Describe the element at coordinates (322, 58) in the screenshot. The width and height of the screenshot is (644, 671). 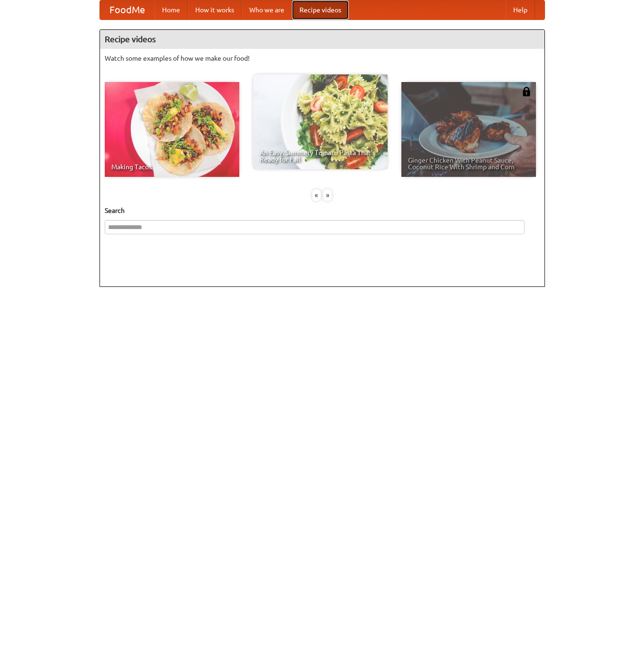
I see `p: Watch some examples of how we make our food!` at that location.